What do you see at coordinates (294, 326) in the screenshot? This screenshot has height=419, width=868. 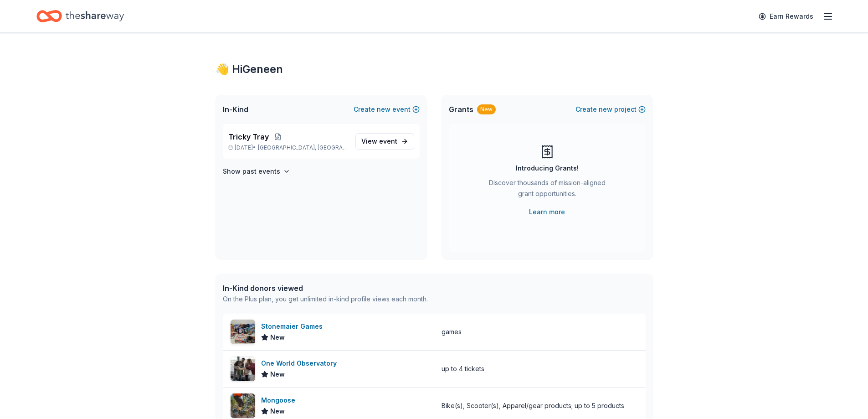 I see `div: Stonemaier Games` at bounding box center [294, 326].